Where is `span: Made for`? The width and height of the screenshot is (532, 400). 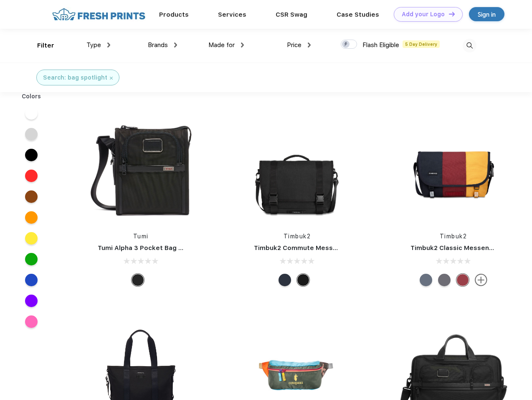
span: Made for is located at coordinates (222, 45).